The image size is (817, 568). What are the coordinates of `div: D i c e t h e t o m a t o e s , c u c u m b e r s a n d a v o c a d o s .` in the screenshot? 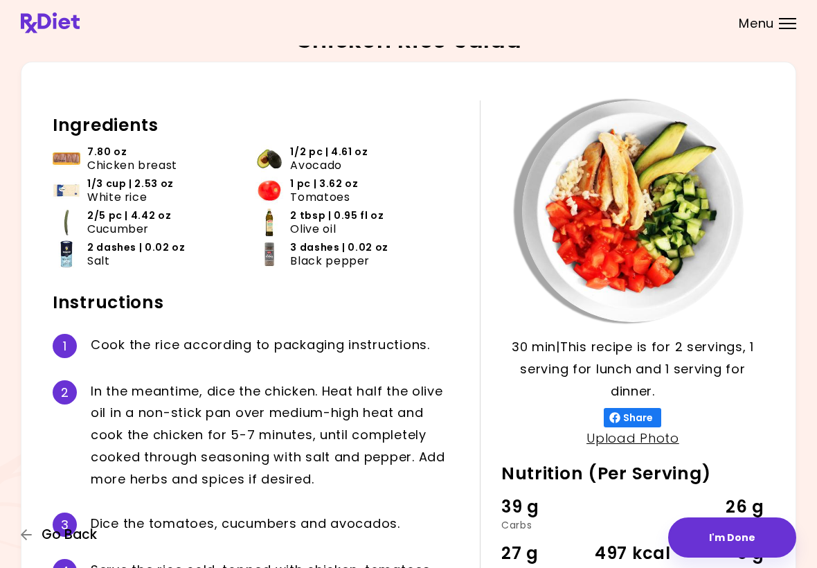 It's located at (275, 524).